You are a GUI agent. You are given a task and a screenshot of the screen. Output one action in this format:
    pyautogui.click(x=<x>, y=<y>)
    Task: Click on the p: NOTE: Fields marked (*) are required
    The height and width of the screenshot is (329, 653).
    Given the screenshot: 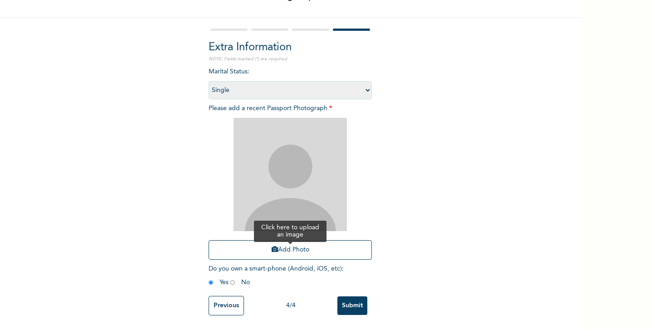 What is the action you would take?
    pyautogui.click(x=290, y=59)
    